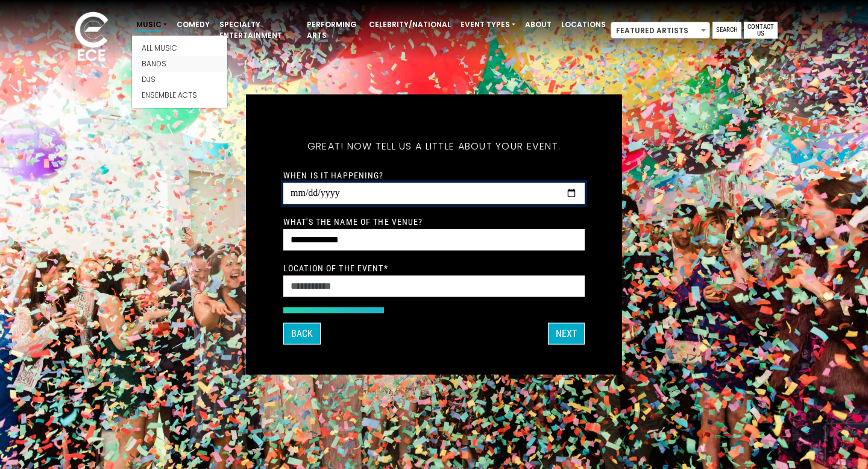 This screenshot has height=469, width=868. What do you see at coordinates (193, 25) in the screenshot?
I see `a: Comedy` at bounding box center [193, 25].